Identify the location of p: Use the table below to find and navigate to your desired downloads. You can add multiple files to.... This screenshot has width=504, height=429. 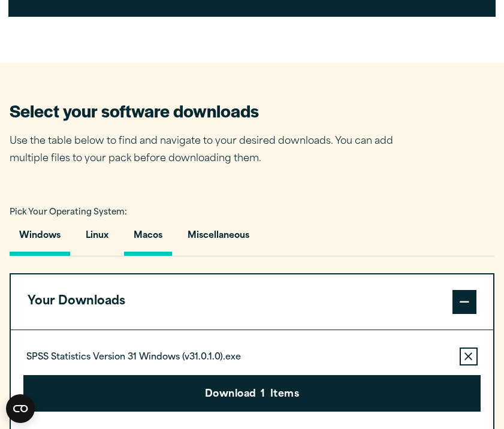
(210, 150).